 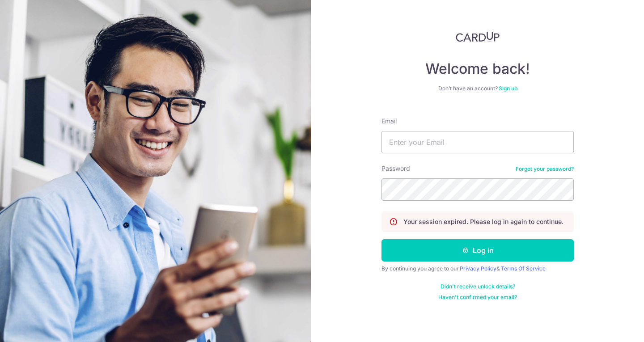 What do you see at coordinates (483, 221) in the screenshot?
I see `p: Your session expired. Please log in again to continue.` at bounding box center [483, 221].